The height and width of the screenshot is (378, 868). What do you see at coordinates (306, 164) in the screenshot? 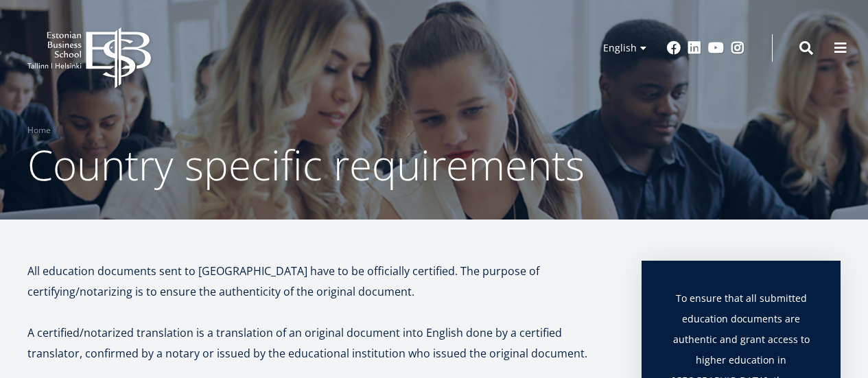
I see `span: Country specific requirements` at bounding box center [306, 164].